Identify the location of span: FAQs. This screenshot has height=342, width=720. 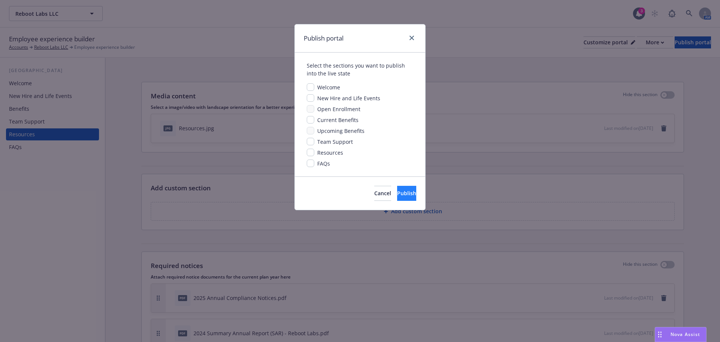
(324, 163).